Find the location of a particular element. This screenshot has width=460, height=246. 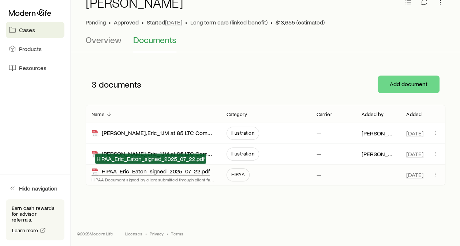

p: Started is located at coordinates (164, 22).